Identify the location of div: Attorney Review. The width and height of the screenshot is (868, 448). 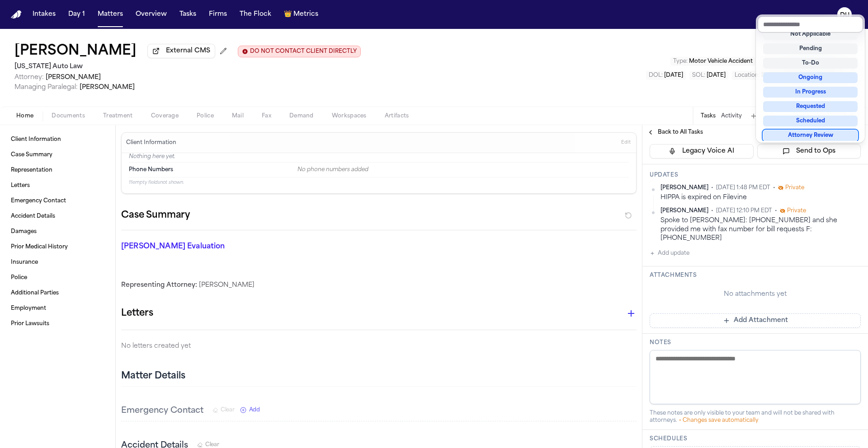
(810, 135).